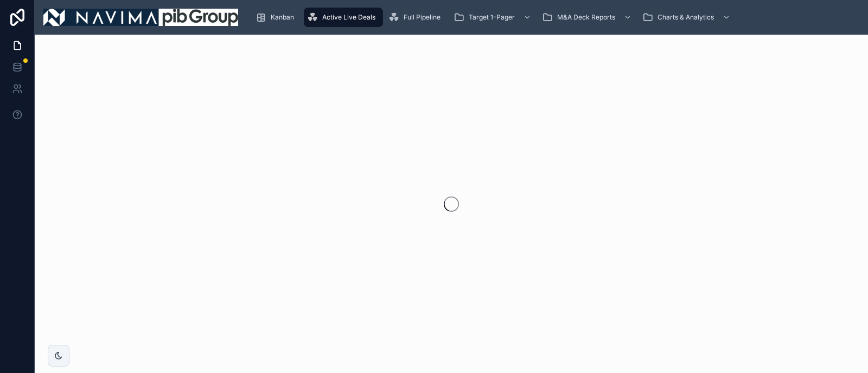 The width and height of the screenshot is (868, 373). What do you see at coordinates (140, 18) in the screenshot?
I see `img: App logo` at bounding box center [140, 18].